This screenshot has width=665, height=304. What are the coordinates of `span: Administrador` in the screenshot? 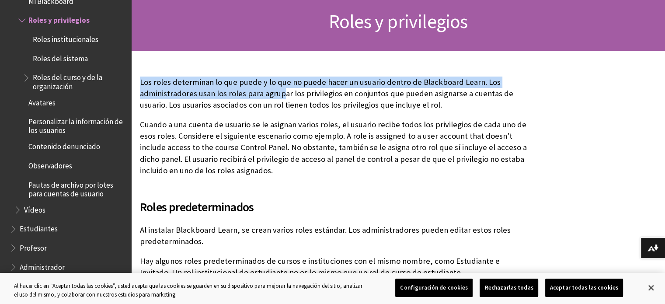 It's located at (42, 265).